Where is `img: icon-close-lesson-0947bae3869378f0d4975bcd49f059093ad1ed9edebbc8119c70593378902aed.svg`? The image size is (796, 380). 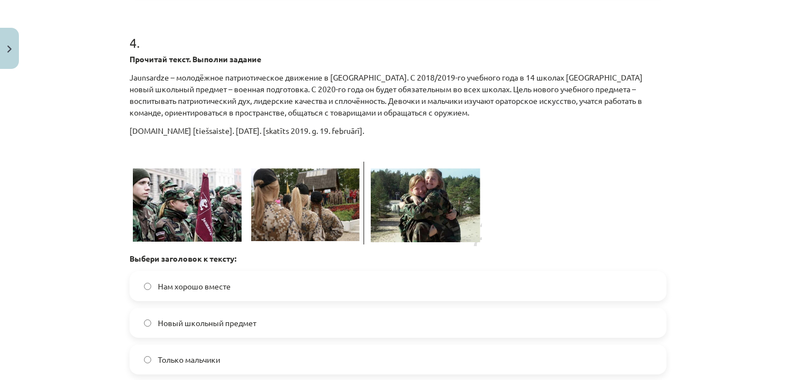
img: icon-close-lesson-0947bae3869378f0d4975bcd49f059093ad1ed9edebbc8119c70593378902aed.svg is located at coordinates (9, 49).